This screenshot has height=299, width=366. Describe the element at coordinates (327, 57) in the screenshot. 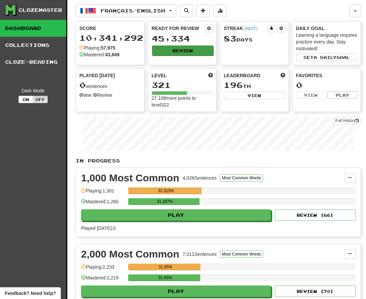

I see `button: Seta dailygoal` at that location.